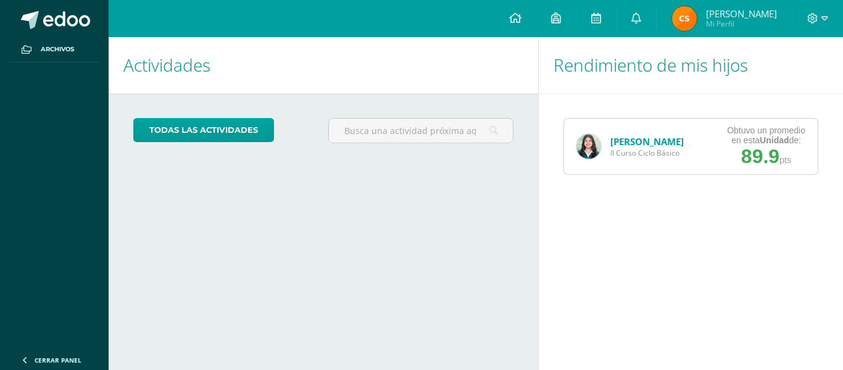  Describe the element at coordinates (54, 49) in the screenshot. I see `a: Archivos` at that location.